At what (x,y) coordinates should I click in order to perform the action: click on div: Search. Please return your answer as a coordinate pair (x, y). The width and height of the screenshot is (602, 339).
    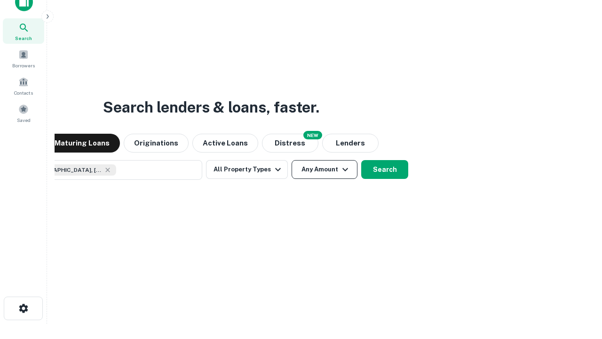
    Looking at the image, I should click on (24, 31).